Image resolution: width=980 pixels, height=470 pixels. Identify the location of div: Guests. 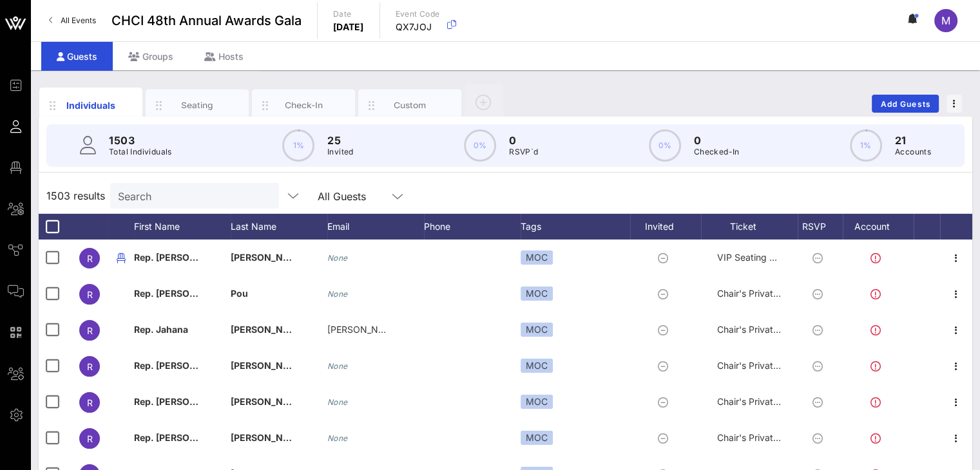
(77, 56).